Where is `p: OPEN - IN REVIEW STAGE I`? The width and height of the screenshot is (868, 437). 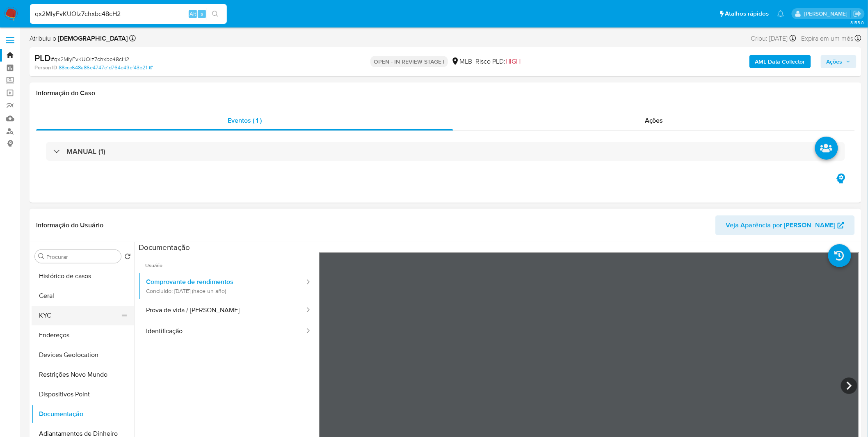
p: OPEN - IN REVIEW STAGE I is located at coordinates (409, 61).